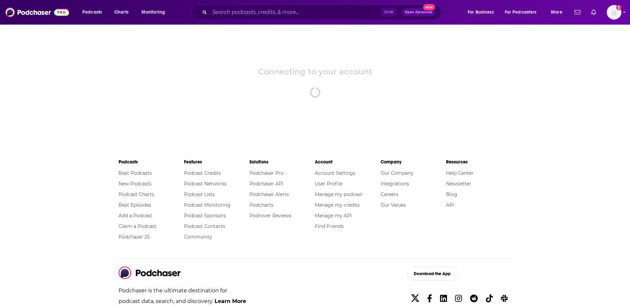 The height and width of the screenshot is (307, 630). I want to click on a: Manage my podcast, so click(339, 194).